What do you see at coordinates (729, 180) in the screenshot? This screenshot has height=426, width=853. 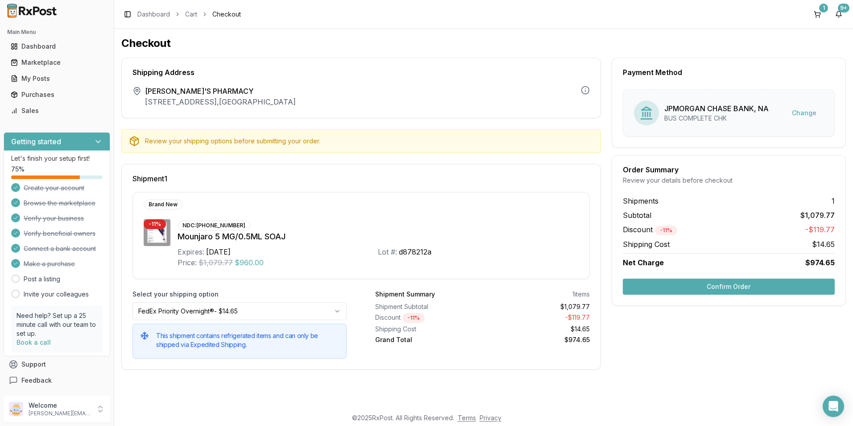 I see `div: Review your details before checkout` at bounding box center [729, 180].